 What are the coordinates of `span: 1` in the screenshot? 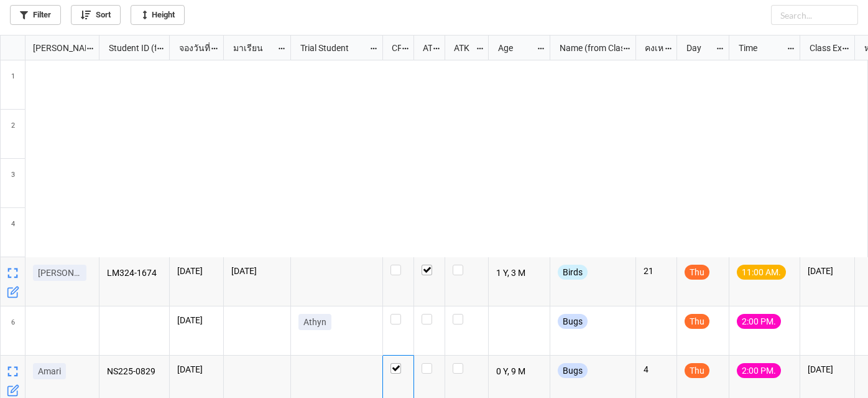 It's located at (13, 85).